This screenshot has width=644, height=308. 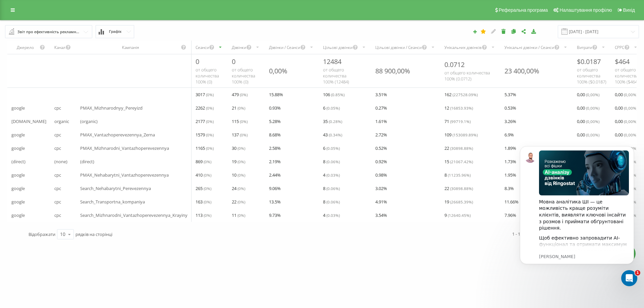 What do you see at coordinates (458, 175) in the screenshot?
I see `span: 8` at bounding box center [458, 175].